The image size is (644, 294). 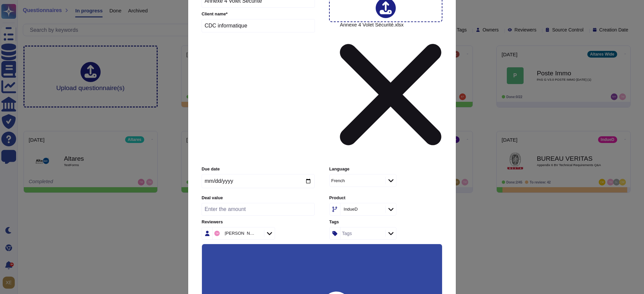 I want to click on div: IndueD, so click(x=351, y=209).